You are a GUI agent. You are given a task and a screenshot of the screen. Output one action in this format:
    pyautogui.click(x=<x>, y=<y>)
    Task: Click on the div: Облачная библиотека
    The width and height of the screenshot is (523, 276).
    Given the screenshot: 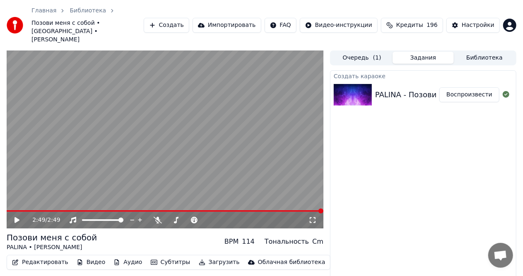 What is the action you would take?
    pyautogui.click(x=291, y=262)
    